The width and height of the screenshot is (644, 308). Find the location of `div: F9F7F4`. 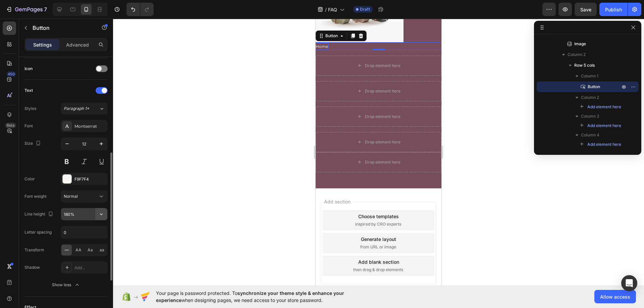

div: F9F7F4 is located at coordinates (90, 180).